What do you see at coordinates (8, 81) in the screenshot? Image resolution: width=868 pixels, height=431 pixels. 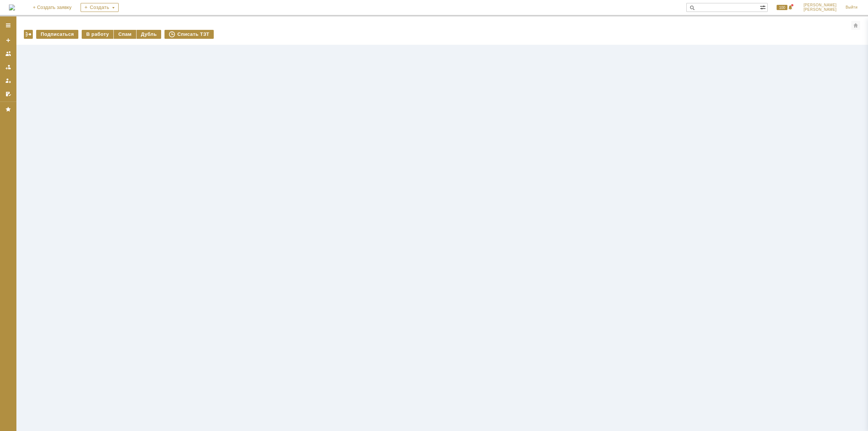 I see `a: Мои заявки` at bounding box center [8, 81].